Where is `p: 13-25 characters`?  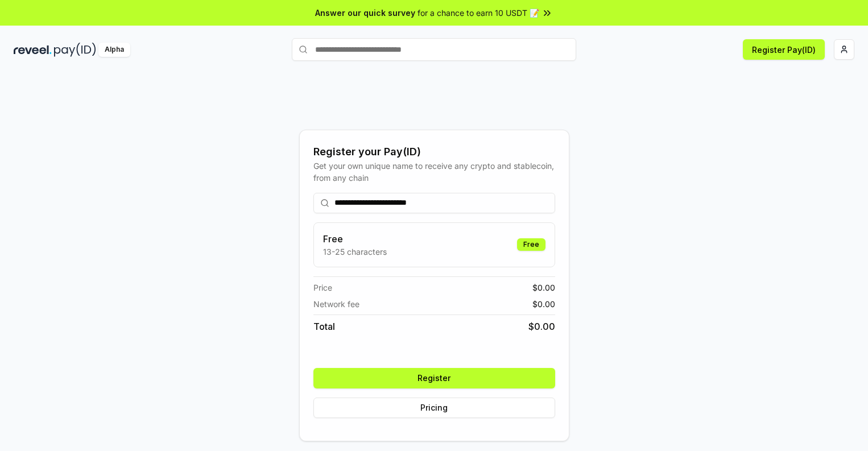
p: 13-25 characters is located at coordinates (355, 251).